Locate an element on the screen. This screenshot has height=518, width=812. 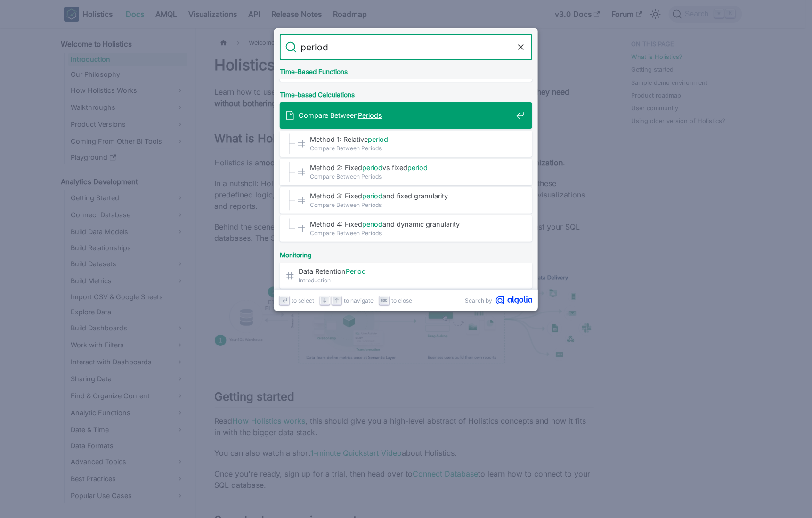
span: Data Retention ​ is located at coordinates (405, 271).